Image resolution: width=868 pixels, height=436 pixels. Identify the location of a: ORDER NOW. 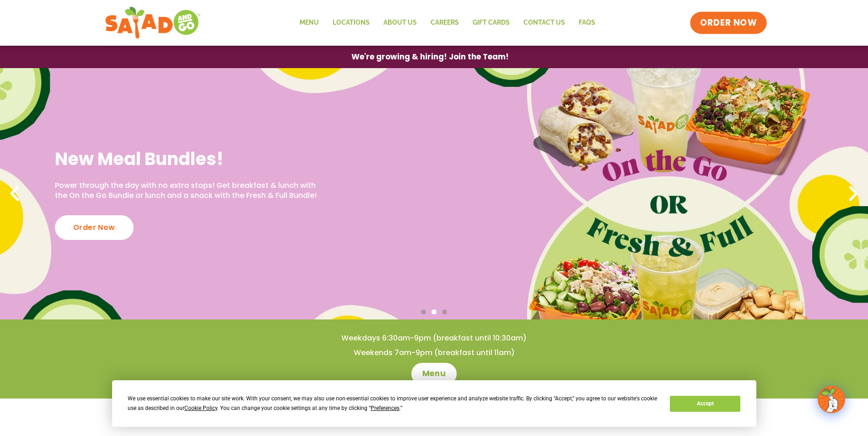
(729, 23).